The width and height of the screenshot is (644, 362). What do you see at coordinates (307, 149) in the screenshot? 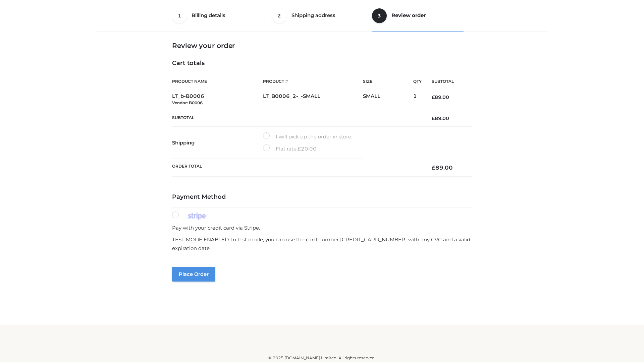
I see `bdi: 20.00` at bounding box center [307, 149].